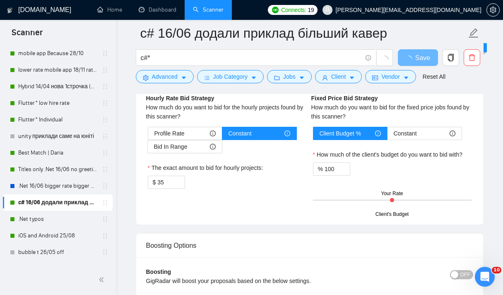  I want to click on button: Save, so click(418, 58).